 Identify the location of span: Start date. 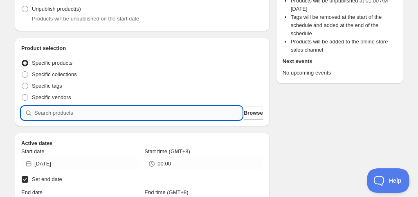
(33, 151).